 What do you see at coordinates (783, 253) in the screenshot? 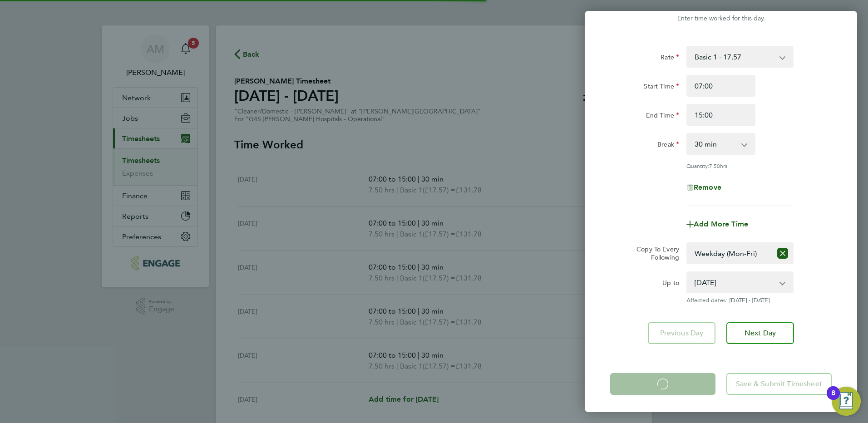
I see `button: Reset selection` at bounding box center [783, 253].